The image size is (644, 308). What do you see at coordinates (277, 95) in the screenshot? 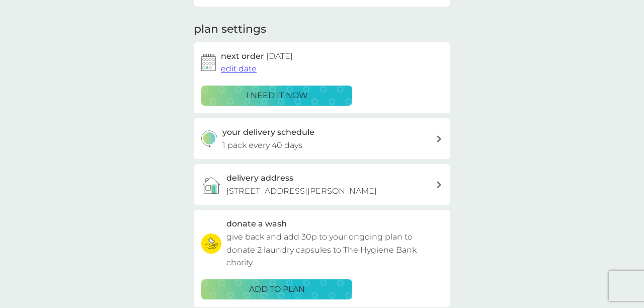
I see `p: i need it now` at bounding box center [277, 95].